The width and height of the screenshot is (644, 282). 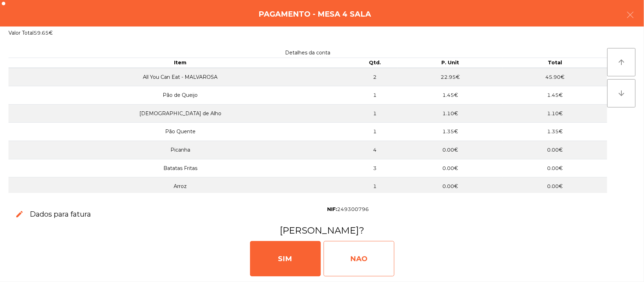 I want to click on span: NIF:, so click(x=332, y=209).